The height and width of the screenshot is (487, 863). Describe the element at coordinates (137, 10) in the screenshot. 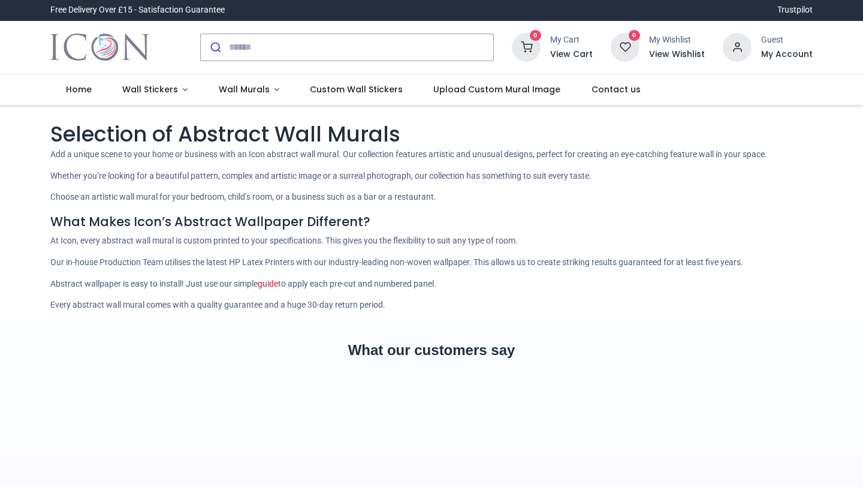

I see `div: Free Delivery Over £15 - Satisfaction Guarantee` at that location.